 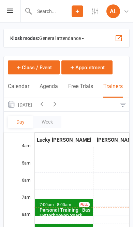 What do you see at coordinates (113, 11) in the screenshot?
I see `div: AL` at bounding box center [113, 11].